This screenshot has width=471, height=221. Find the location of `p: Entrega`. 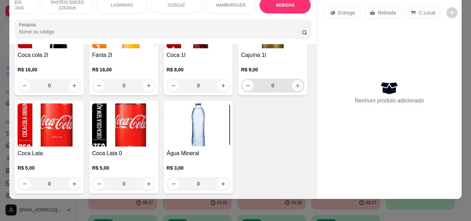

p: Entrega is located at coordinates (347, 13).